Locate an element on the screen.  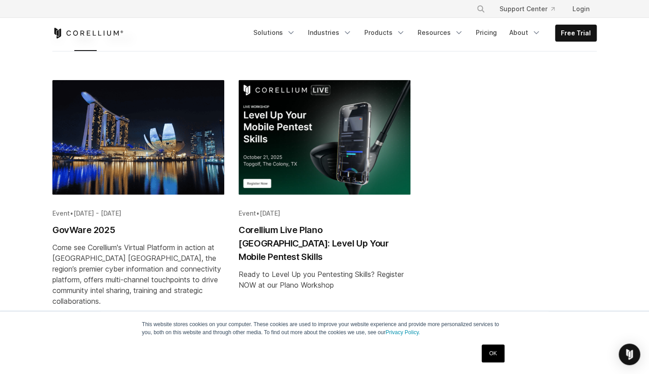
a: Pricing is located at coordinates (486, 33).